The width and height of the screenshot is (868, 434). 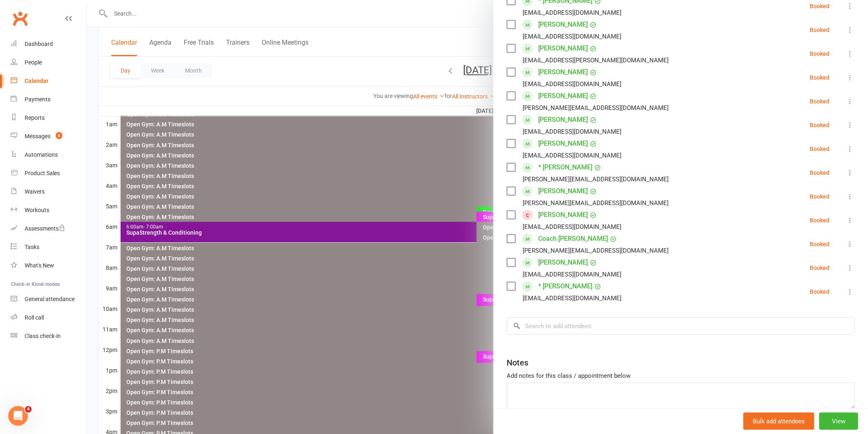 What do you see at coordinates (39, 44) in the screenshot?
I see `div: Dashboard` at bounding box center [39, 44].